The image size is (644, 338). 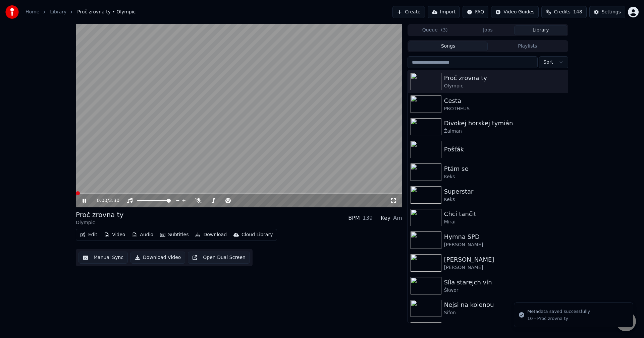 I want to click on div: 139, so click(x=367, y=218).